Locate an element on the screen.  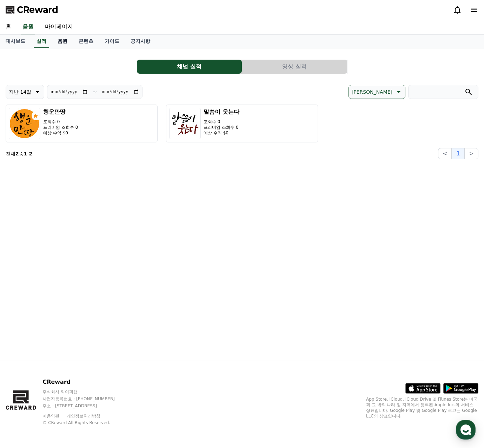
a: 영상 실적 is located at coordinates (295, 67).